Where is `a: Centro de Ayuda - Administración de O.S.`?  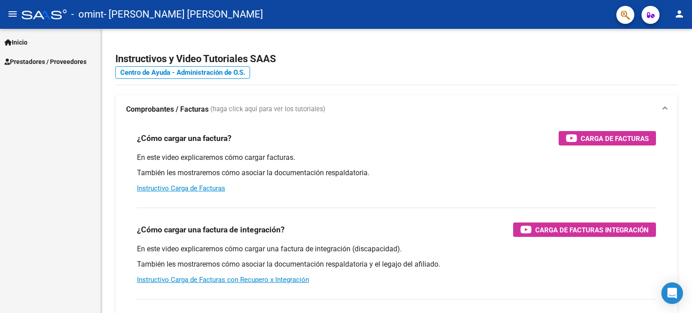
a: Centro de Ayuda - Administración de O.S. is located at coordinates (183, 73).